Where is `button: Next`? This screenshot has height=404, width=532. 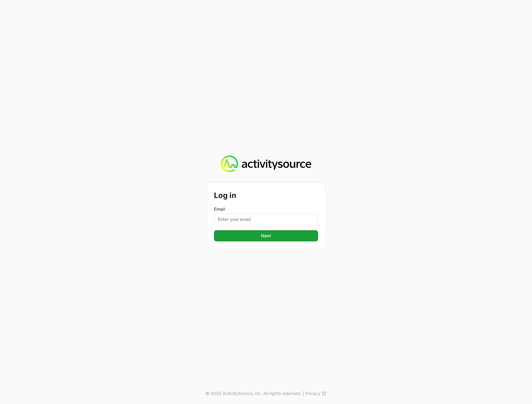 button: Next is located at coordinates (266, 236).